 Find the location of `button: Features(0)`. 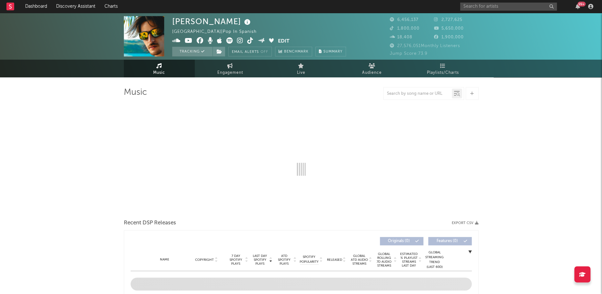

button: Features(0) is located at coordinates (450, 241).